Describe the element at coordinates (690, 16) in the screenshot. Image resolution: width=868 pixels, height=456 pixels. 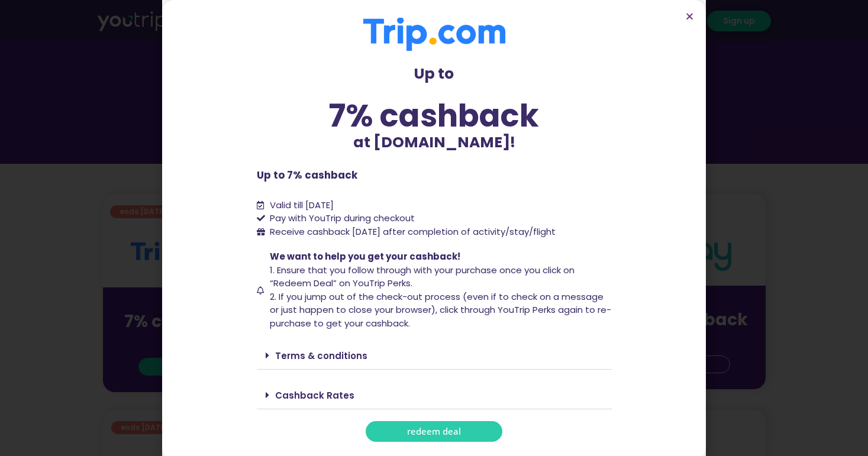
I see `a: Close` at that location.